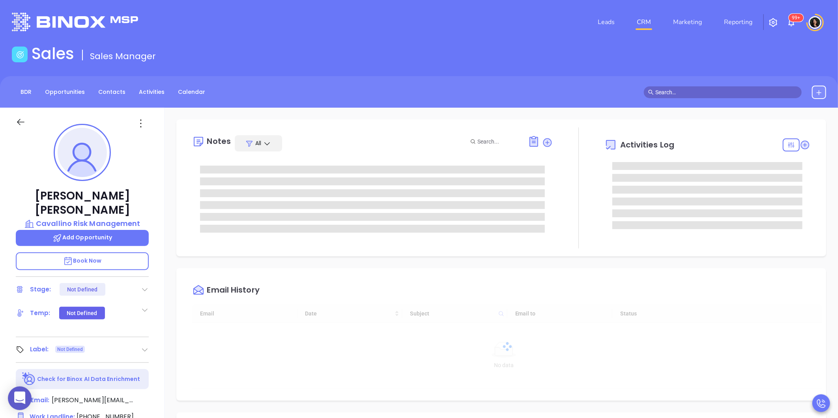  Describe the element at coordinates (606, 22) in the screenshot. I see `a: Leads` at that location.